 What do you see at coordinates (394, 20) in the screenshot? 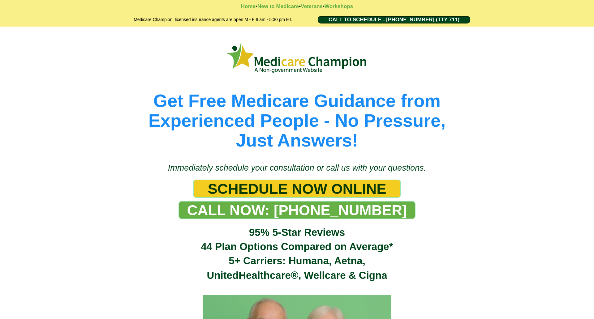
I see `a: CALL TO SCHEDULE - 1-888-344-8881 (TTY 711)` at bounding box center [394, 20].